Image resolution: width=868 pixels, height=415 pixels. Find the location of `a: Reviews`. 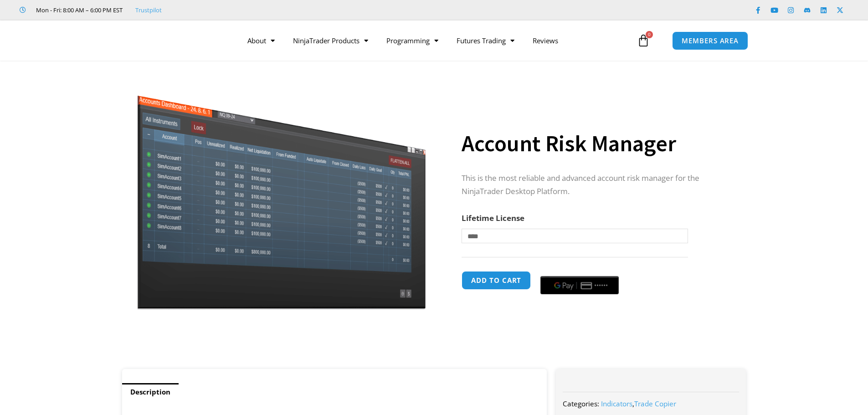

a: Reviews is located at coordinates (545, 41).